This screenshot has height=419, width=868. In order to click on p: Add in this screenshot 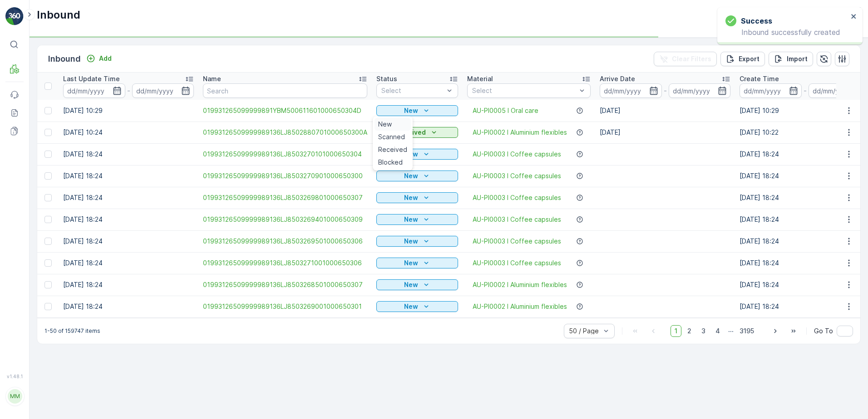, I will do `click(105, 58)`.